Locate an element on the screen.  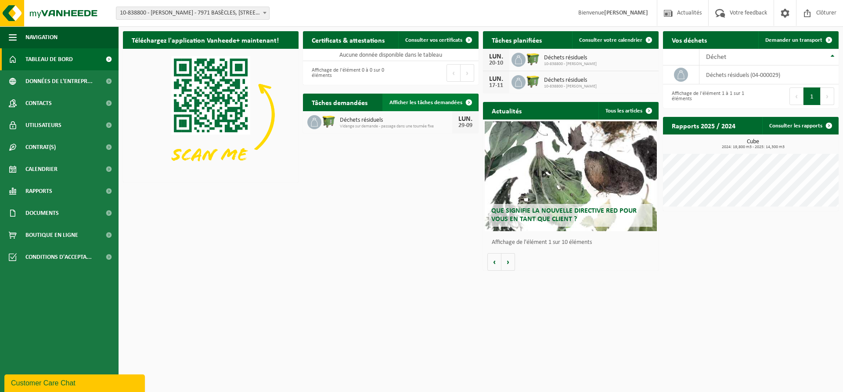
span: Contacts is located at coordinates (39, 103).